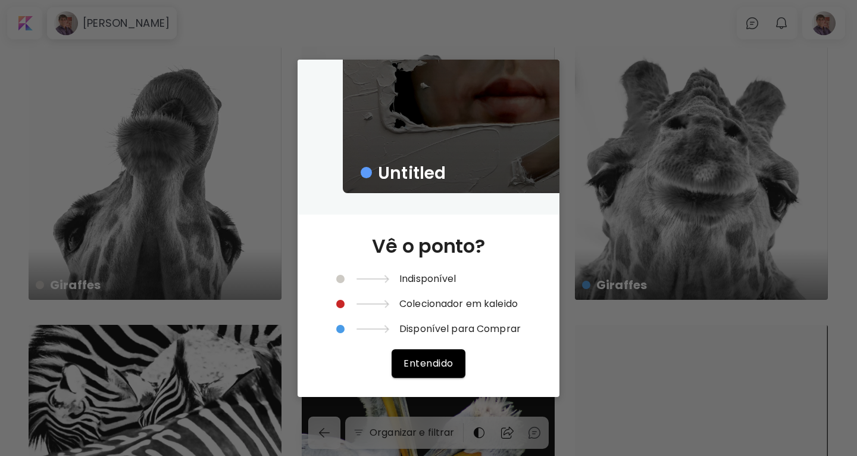 This screenshot has height=456, width=857. I want to click on h6: Disponível para Comprar, so click(460, 329).